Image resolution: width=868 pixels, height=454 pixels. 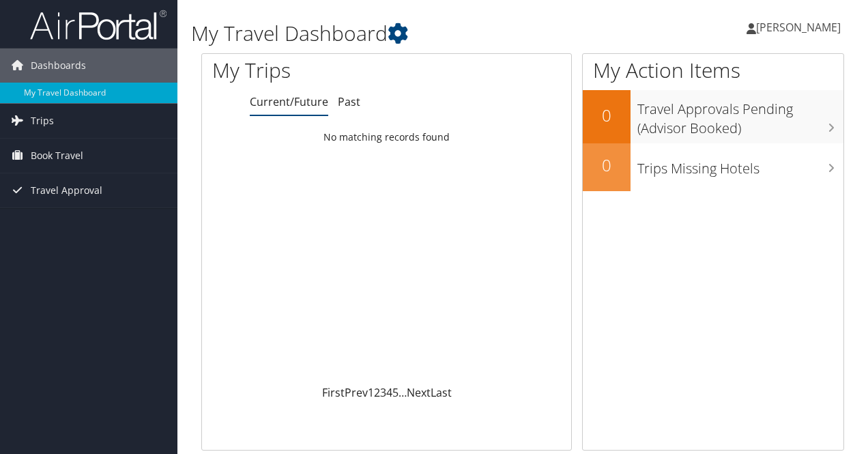 What do you see at coordinates (349, 102) in the screenshot?
I see `a: Past` at bounding box center [349, 102].